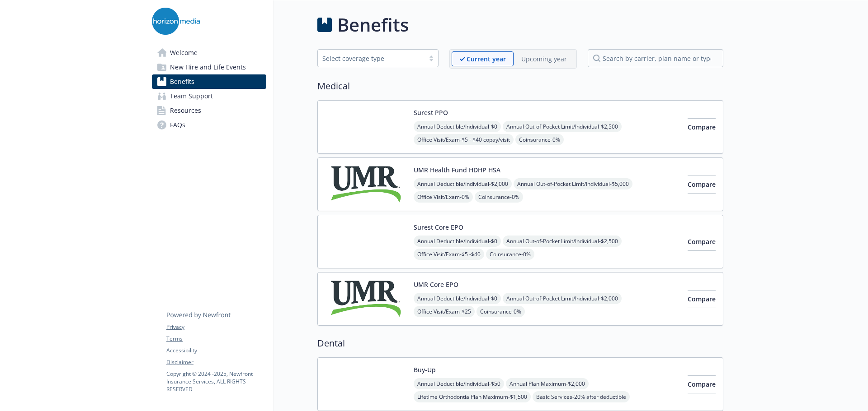 The image size is (868, 411). Describe the element at coordinates (185, 110) in the screenshot. I see `span: Resources` at that location.